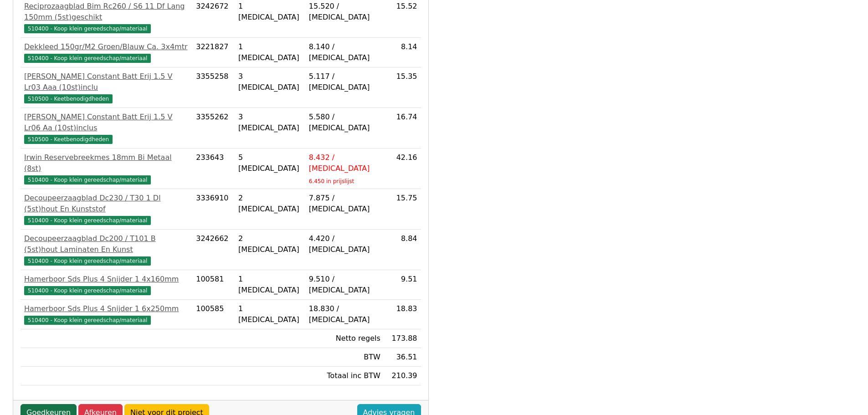  I want to click on div: Hamerboor Sds Plus 4 Snijder 1 6x250mm, so click(107, 309).